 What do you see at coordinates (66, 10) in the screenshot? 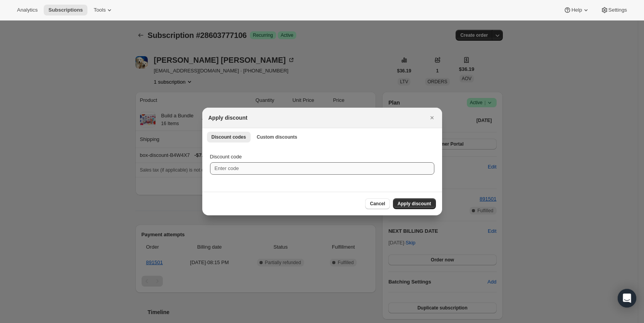
I see `span: Subscriptions` at bounding box center [66, 10].